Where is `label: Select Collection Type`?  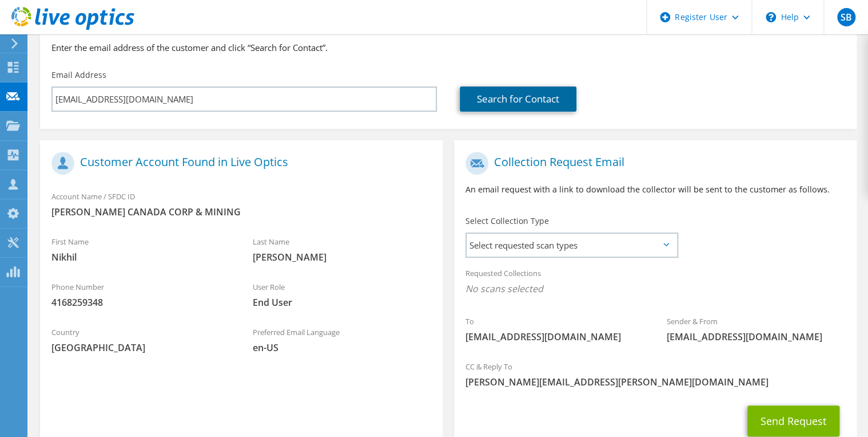
label: Select Collection Type is located at coordinates (507, 221).